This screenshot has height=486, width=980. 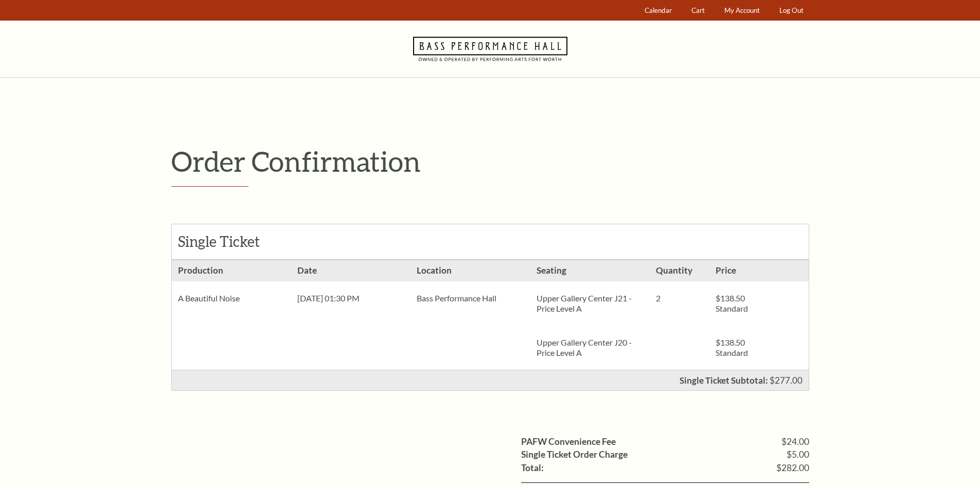 I want to click on a: Log Out, so click(x=791, y=10).